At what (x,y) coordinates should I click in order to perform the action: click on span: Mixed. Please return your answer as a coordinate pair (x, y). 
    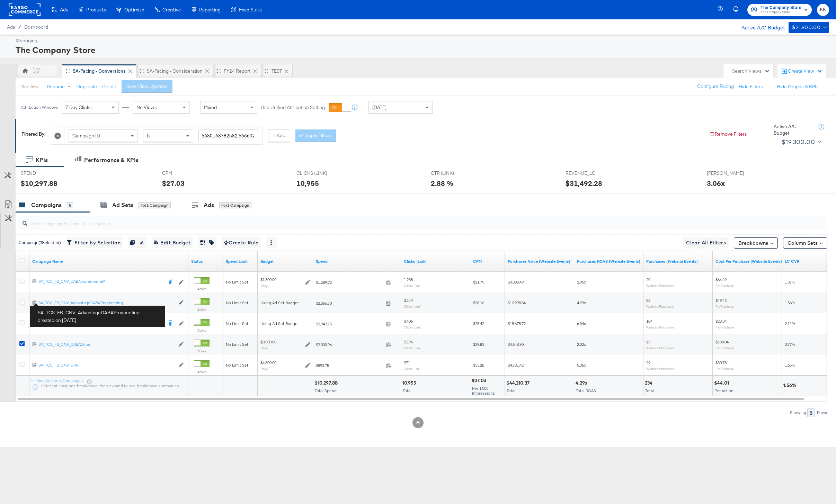
    Looking at the image, I should click on (210, 107).